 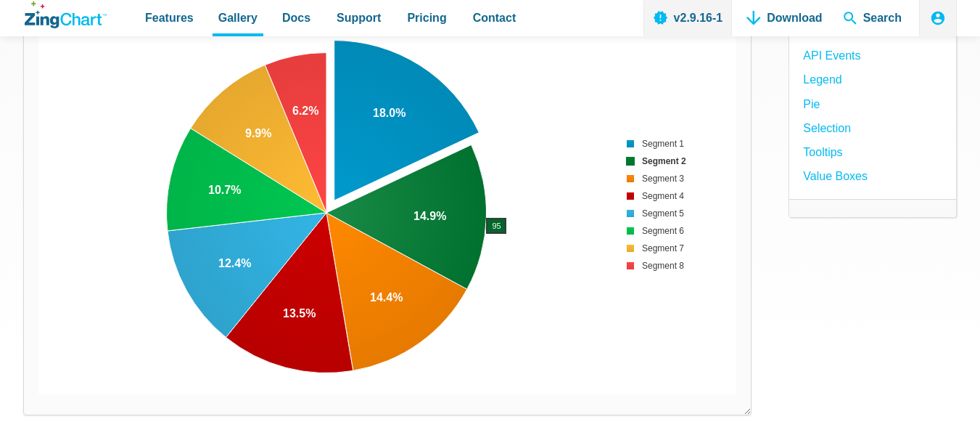 I want to click on a: ZingChart Logo. Click to return to the homepage, so click(x=66, y=15).